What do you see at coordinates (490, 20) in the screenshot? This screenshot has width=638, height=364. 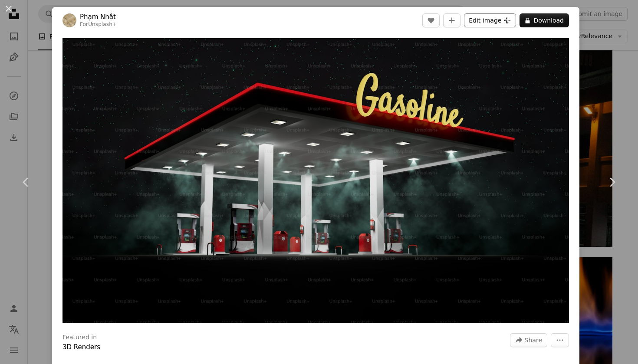 I see `button: Edit image` at bounding box center [490, 20].